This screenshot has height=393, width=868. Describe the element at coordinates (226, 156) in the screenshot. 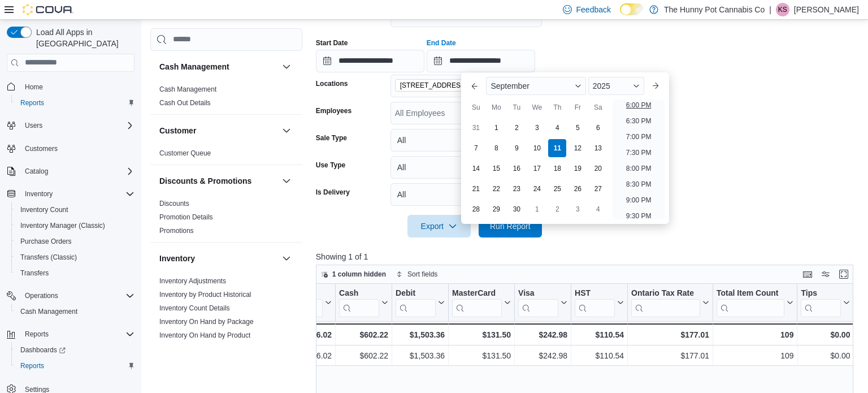

I see `div: Customer` at that location.